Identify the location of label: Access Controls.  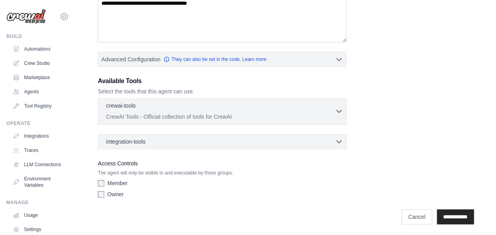
(222, 163).